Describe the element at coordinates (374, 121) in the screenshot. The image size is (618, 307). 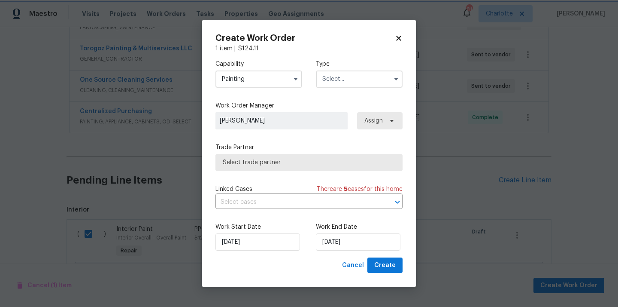
I see `span: Assign` at that location.